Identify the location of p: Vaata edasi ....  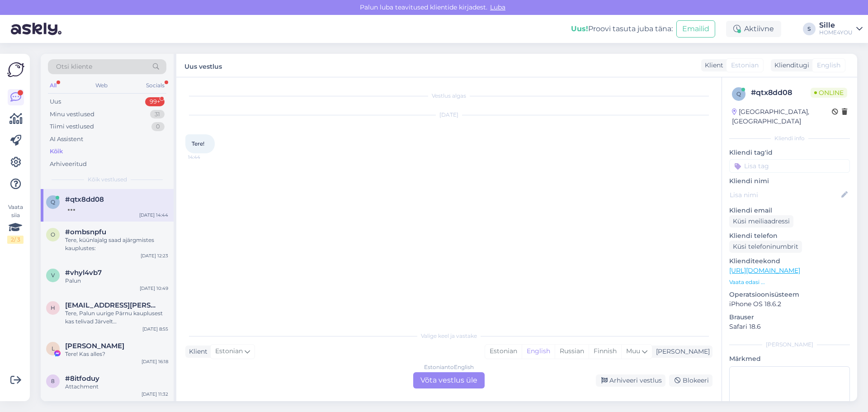
(789, 282).